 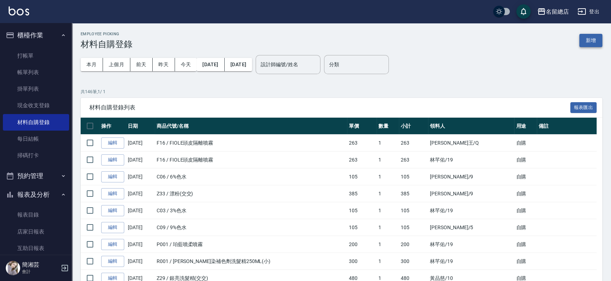 I want to click on button: 昨天, so click(x=164, y=64).